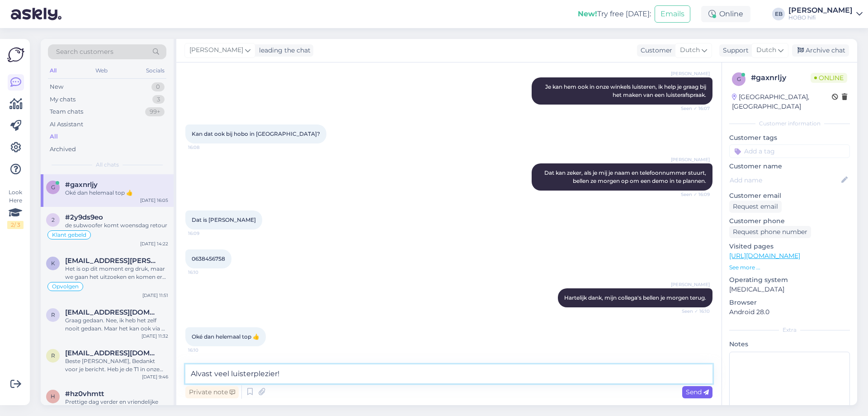 The image size is (868, 416). What do you see at coordinates (789, 151) in the screenshot?
I see `input: Add a tag` at bounding box center [789, 151].